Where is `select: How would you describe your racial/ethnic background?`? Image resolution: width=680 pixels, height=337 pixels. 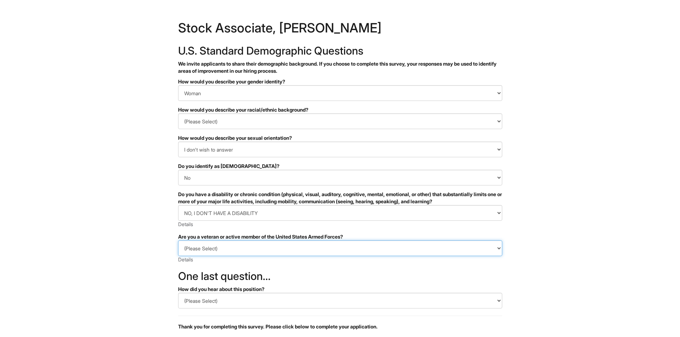
select: How would you describe your racial/ethnic background? is located at coordinates (340, 121).